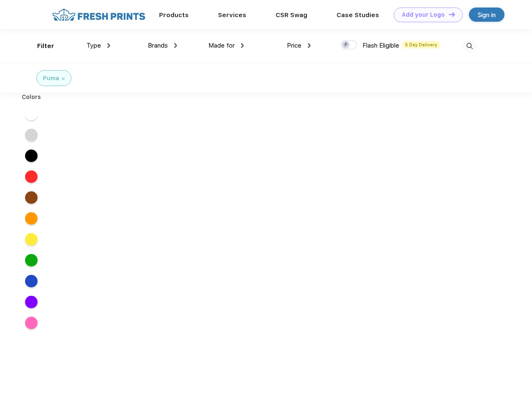 The height and width of the screenshot is (401, 532). What do you see at coordinates (221, 45) in the screenshot?
I see `span: Made for` at bounding box center [221, 45].